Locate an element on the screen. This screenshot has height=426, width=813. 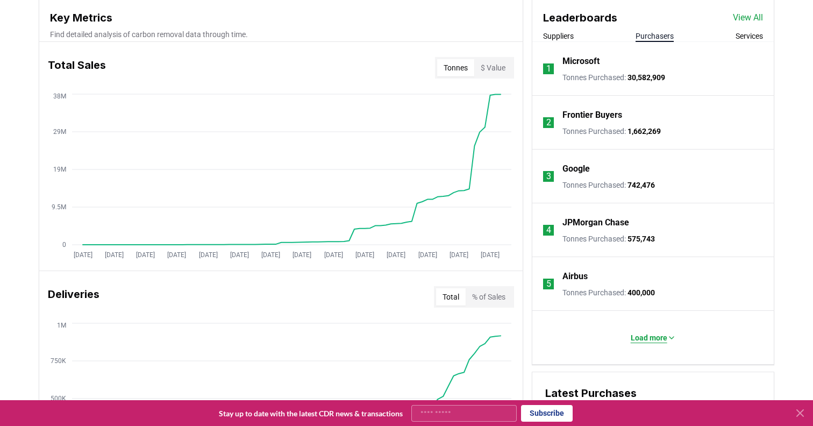
span: 742,476 is located at coordinates (641, 185).